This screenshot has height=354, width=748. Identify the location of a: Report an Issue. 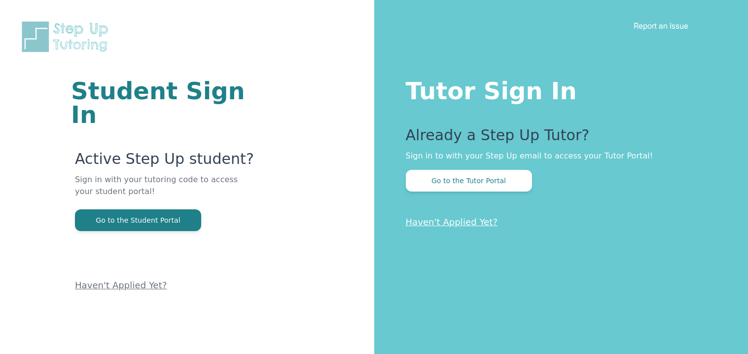
(661, 26).